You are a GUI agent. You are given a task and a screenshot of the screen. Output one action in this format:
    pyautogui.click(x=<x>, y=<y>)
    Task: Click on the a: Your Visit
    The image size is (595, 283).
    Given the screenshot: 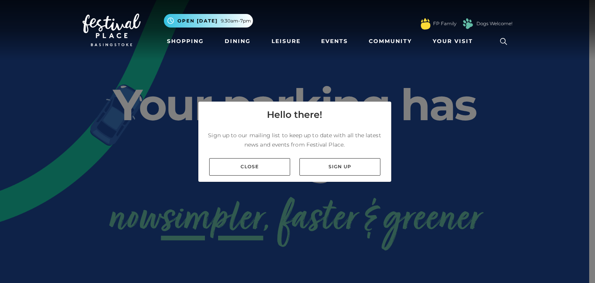 What is the action you would take?
    pyautogui.click(x=455, y=41)
    